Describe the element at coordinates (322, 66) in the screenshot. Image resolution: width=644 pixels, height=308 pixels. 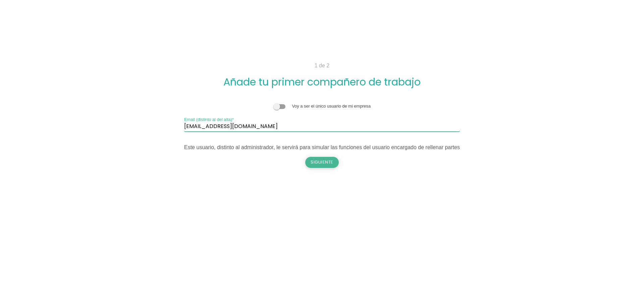
I see `p: 1 de 2` at that location.